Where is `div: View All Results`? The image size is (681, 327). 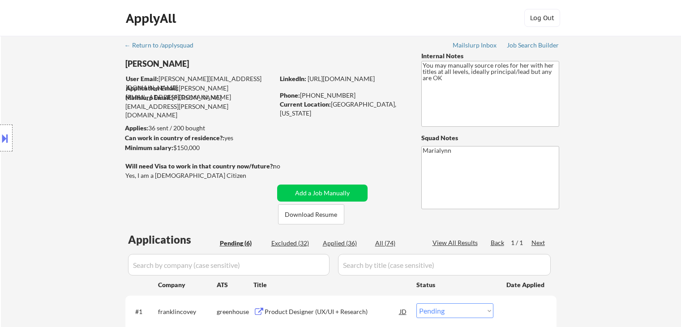 div: View All Results is located at coordinates (456, 243).